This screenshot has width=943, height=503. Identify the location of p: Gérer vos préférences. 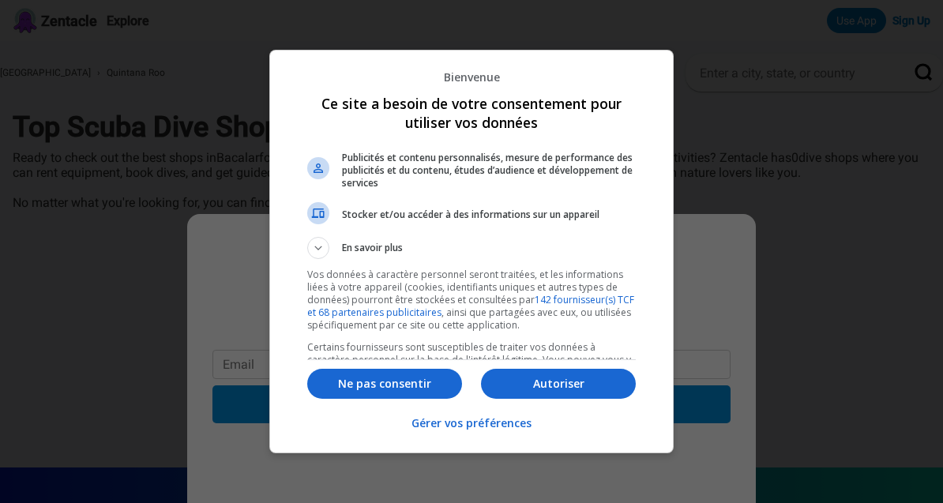
(471, 423).